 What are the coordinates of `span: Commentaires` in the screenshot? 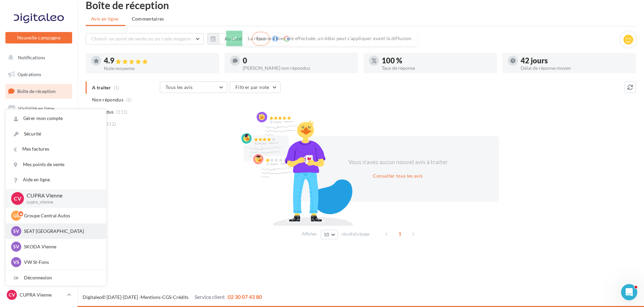 It's located at (148, 19).